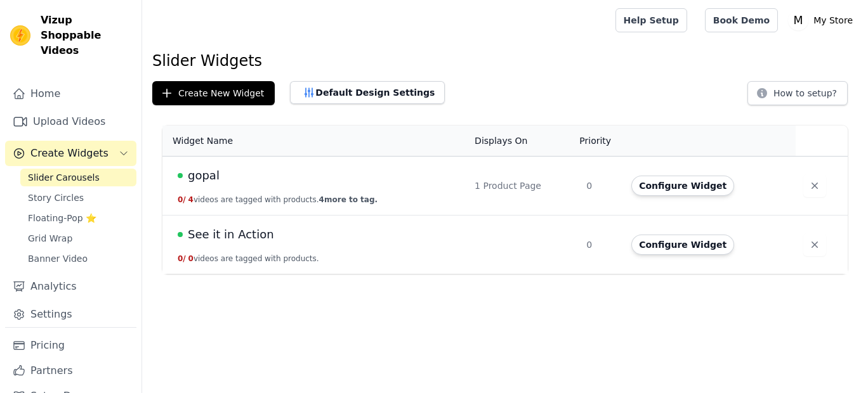  Describe the element at coordinates (70, 154) in the screenshot. I see `button: Create Widgets` at that location.